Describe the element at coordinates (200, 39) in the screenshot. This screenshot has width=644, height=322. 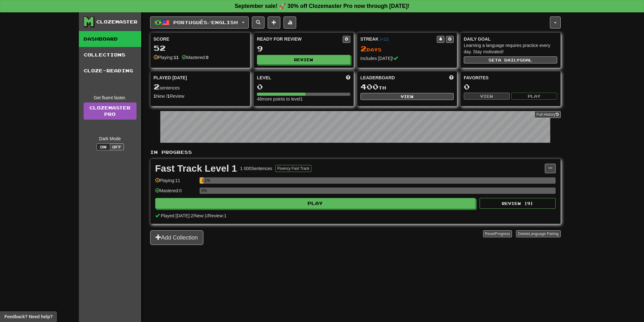
I see `div: Score` at that location.